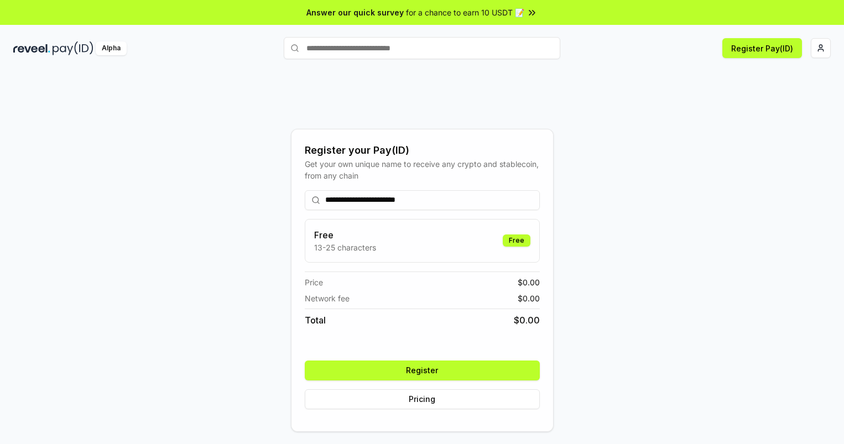  What do you see at coordinates (327, 298) in the screenshot?
I see `span: Network fee` at bounding box center [327, 298].